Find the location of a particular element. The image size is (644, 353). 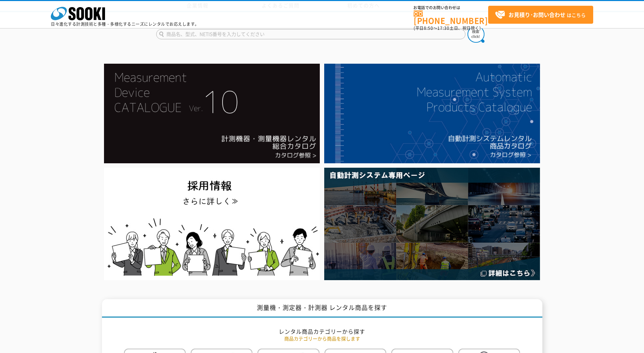

img: SOOKI recruit is located at coordinates (212, 224).